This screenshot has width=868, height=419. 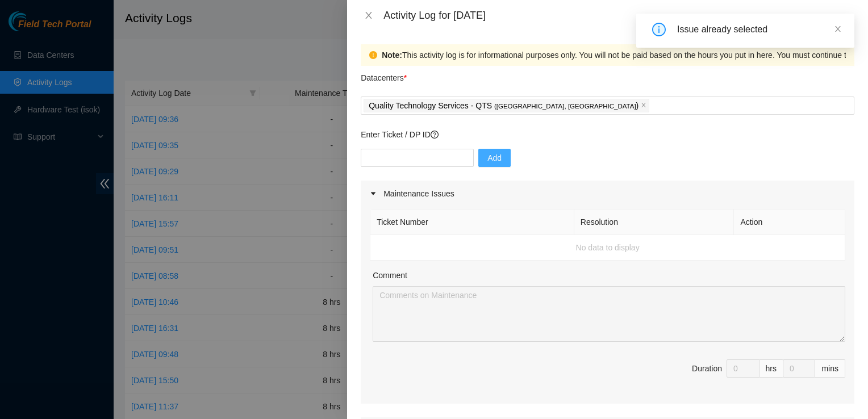 What do you see at coordinates (503, 106) in the screenshot?
I see `p: Quality Technology Services - QTS )` at bounding box center [503, 106].